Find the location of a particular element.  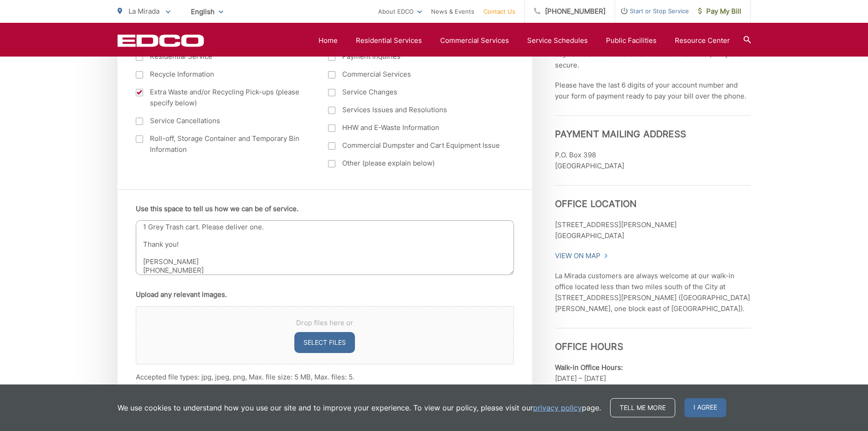

label: Upload any relevant images. is located at coordinates (181, 294).